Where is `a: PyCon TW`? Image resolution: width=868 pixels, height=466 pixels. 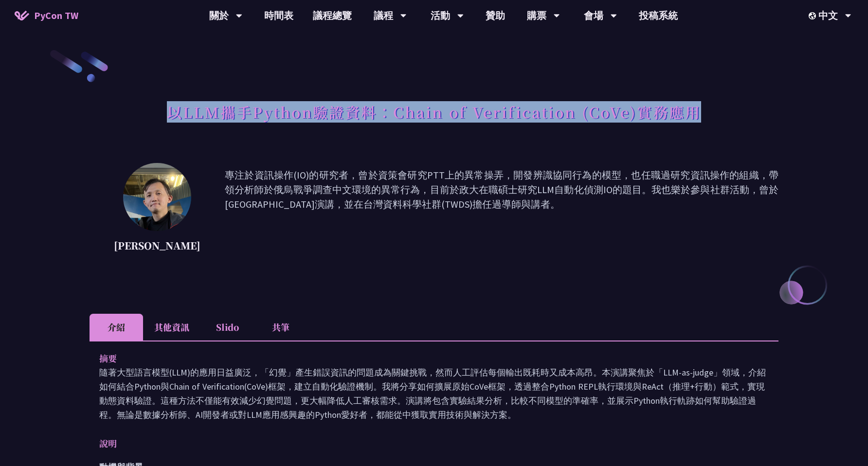 a: PyCon TW is located at coordinates (46, 16).